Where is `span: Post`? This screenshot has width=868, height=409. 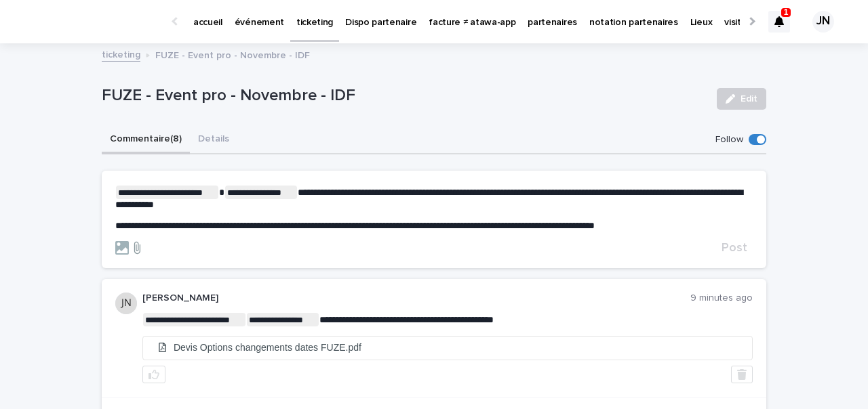 span: Post is located at coordinates (735, 248).